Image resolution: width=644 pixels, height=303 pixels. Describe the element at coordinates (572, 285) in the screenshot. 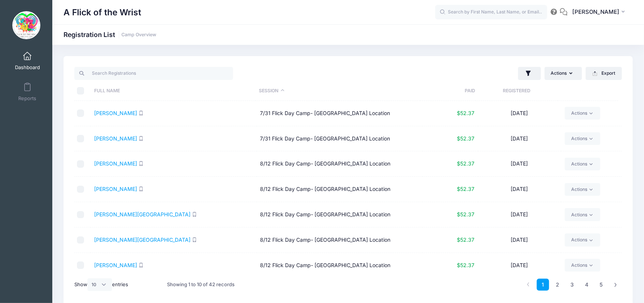

I see `a: 3` at that location.